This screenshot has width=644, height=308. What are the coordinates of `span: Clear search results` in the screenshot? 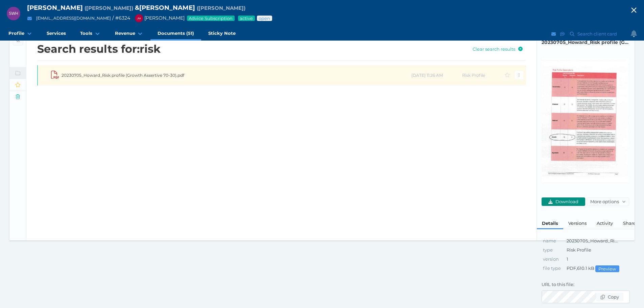 It's located at (493, 49).